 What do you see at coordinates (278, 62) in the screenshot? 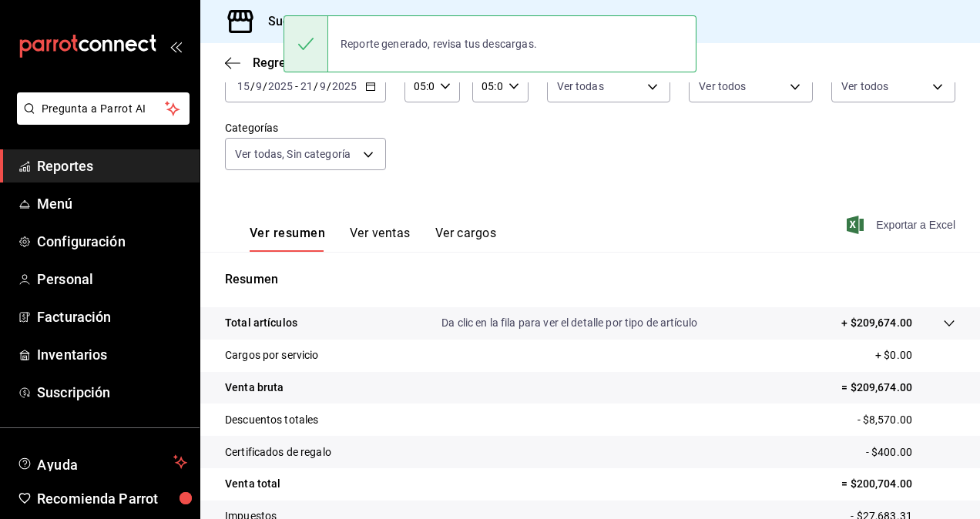
I see `span: Regresar` at bounding box center [278, 62].